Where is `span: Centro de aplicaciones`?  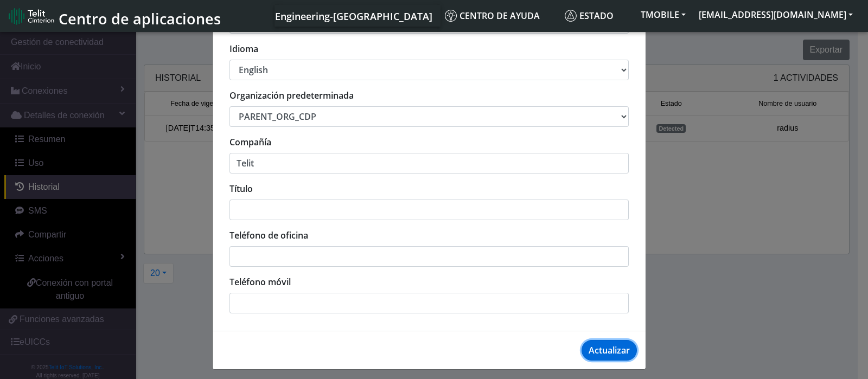 span: Centro de aplicaciones is located at coordinates (139, 19).